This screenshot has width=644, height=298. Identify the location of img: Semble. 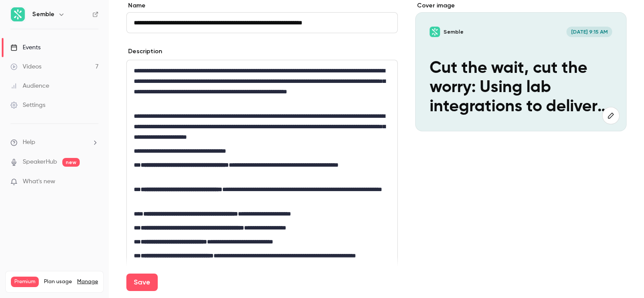
(18, 14).